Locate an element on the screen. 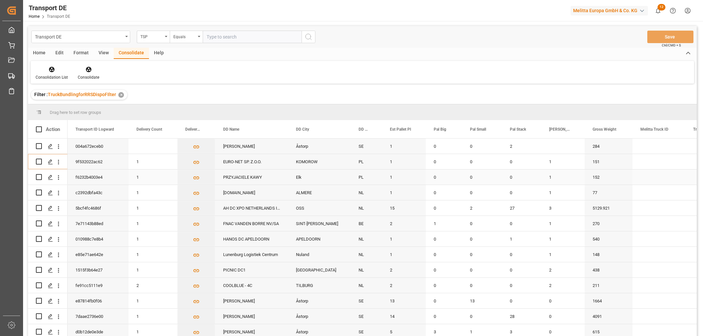 This screenshot has width=703, height=336. div: 1515f3b64e27 is located at coordinates (98, 270).